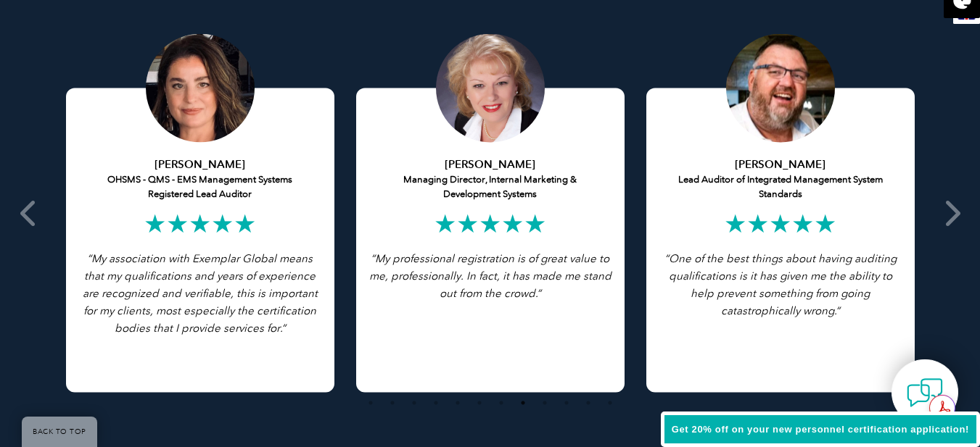  What do you see at coordinates (393, 403) in the screenshot?
I see `button: 2 of 4` at bounding box center [393, 403].